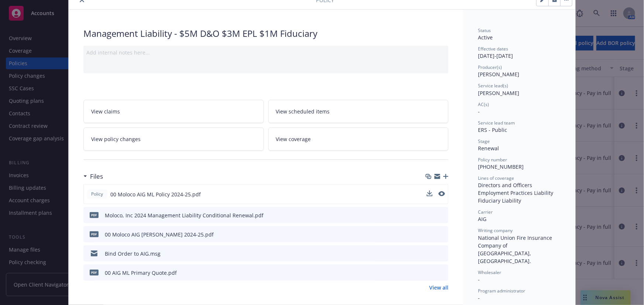 The height and width of the screenshot is (305, 644). I want to click on span: Producer(s), so click(489, 67).